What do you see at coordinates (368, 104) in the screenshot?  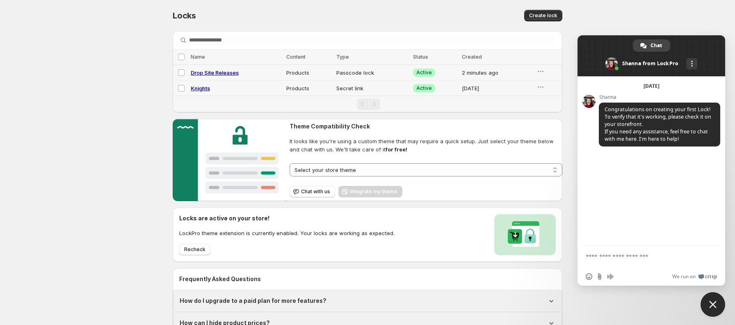 I see `nav: Pagination` at bounding box center [368, 104].